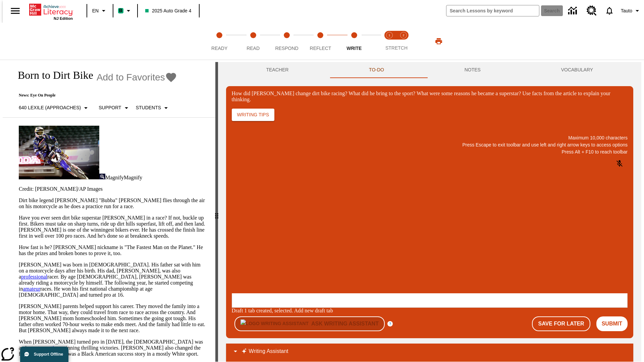  Describe the element at coordinates (168, 11) in the screenshot. I see `span: 2025 Auto Grade 4` at that location.